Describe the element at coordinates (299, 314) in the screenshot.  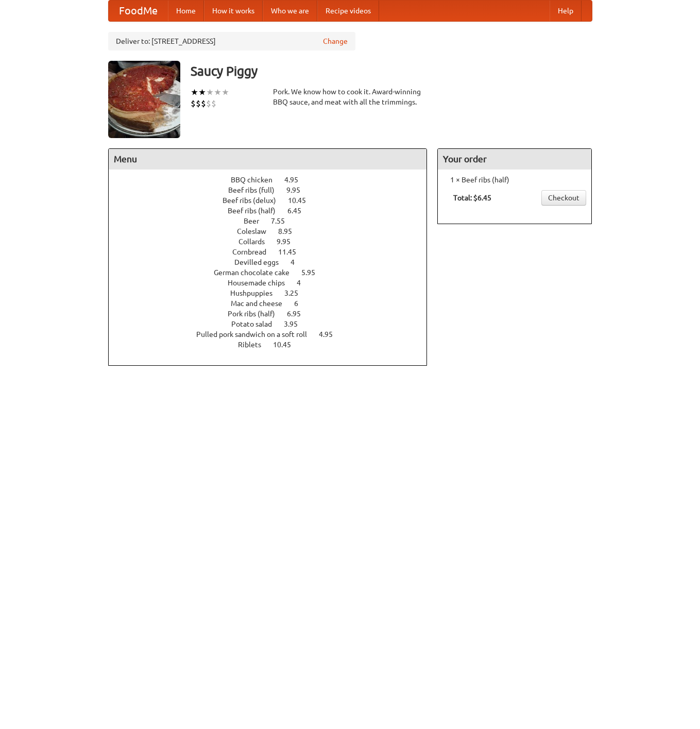
I see `span: 6.95` at that location.